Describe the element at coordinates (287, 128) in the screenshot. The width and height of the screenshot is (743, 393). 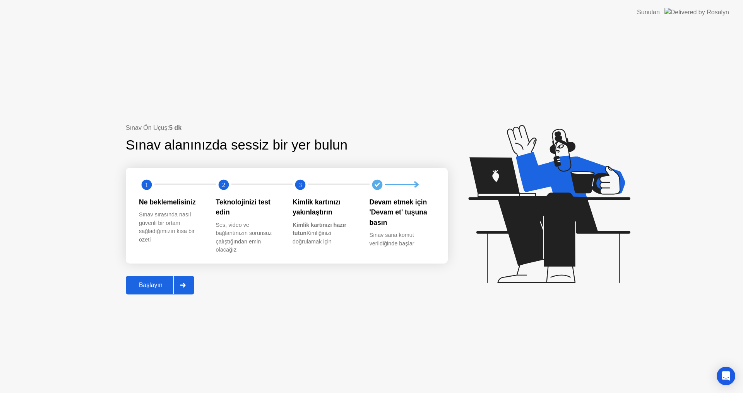
I see `div: Sınav Ön Uçuş:` at that location.